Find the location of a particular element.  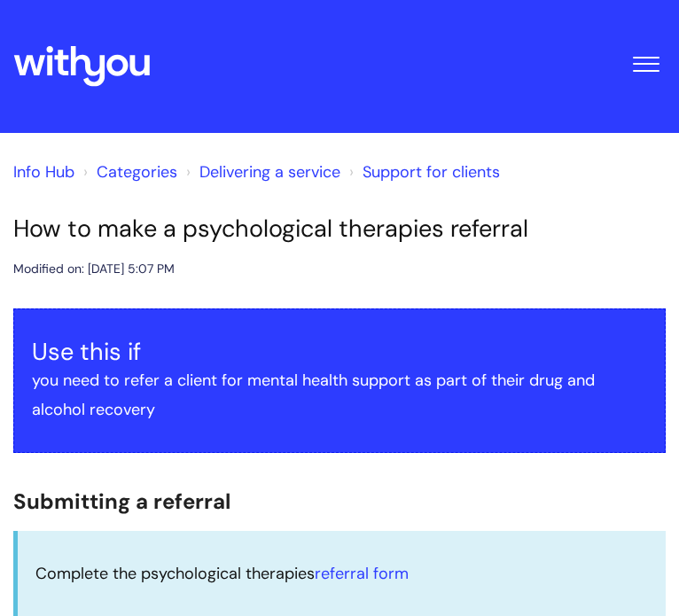

a: referral form is located at coordinates (362, 574).